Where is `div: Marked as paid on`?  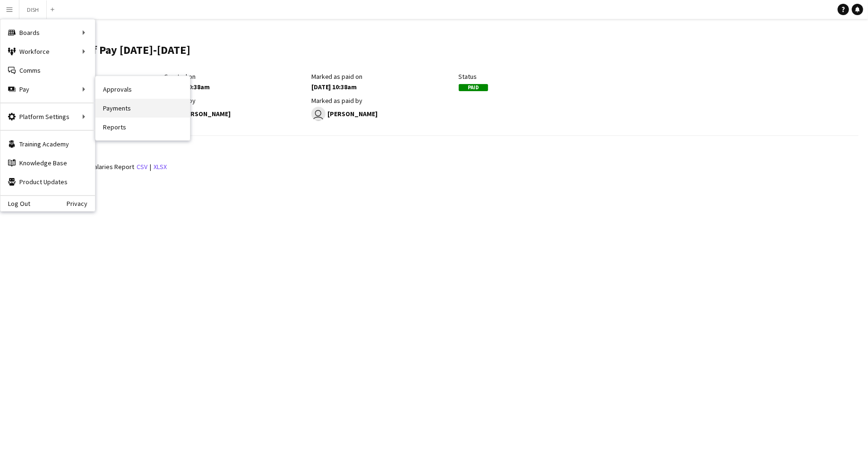
div: Marked as paid on is located at coordinates (383, 77).